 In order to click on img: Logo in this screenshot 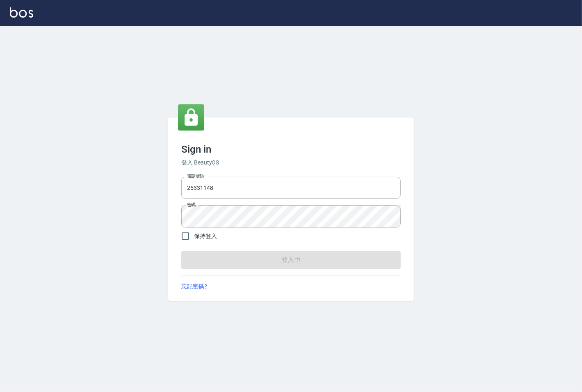, I will do `click(21, 12)`.